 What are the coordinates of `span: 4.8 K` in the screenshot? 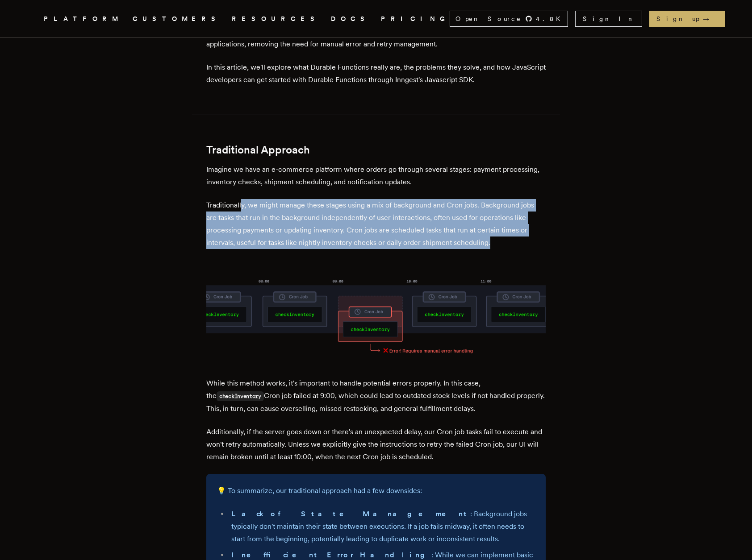 It's located at (550, 19).